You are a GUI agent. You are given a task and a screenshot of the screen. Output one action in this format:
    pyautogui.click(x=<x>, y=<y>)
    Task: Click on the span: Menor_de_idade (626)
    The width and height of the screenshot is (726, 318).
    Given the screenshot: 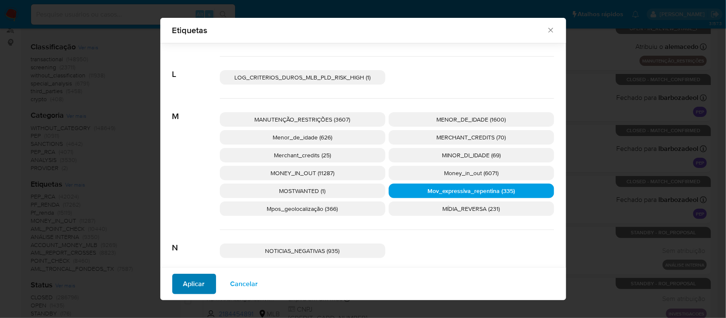 What is the action you would take?
    pyautogui.click(x=302, y=137)
    